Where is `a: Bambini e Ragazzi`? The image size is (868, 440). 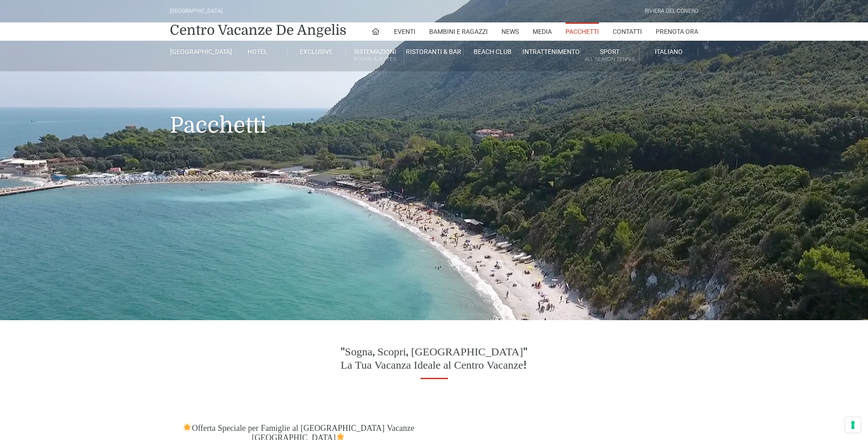
a: Bambini e Ragazzi is located at coordinates (459, 32).